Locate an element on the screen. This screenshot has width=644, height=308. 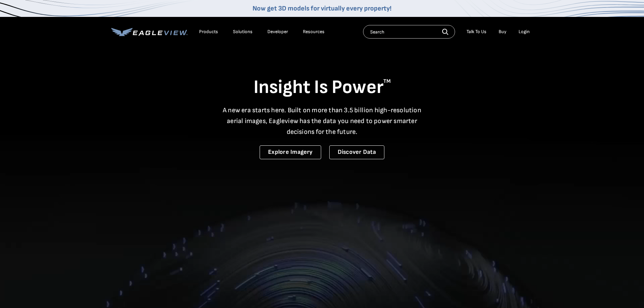
p: A new era starts here. Built on more than 3.5 billion high-resolution aerial images, Eagleview ha... is located at coordinates (322, 121).